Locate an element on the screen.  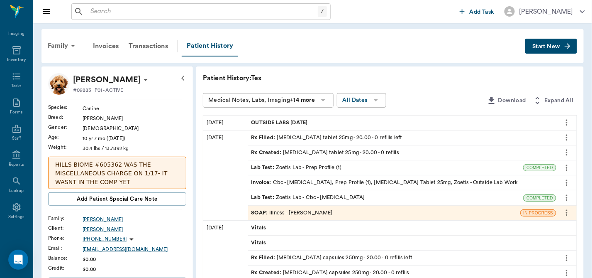
button: Start New is located at coordinates (551, 46).